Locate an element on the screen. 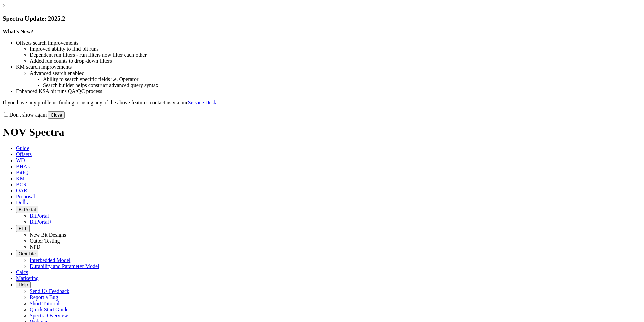 Image resolution: width=644 pixels, height=322 pixels. a: NPD is located at coordinates (35, 247).